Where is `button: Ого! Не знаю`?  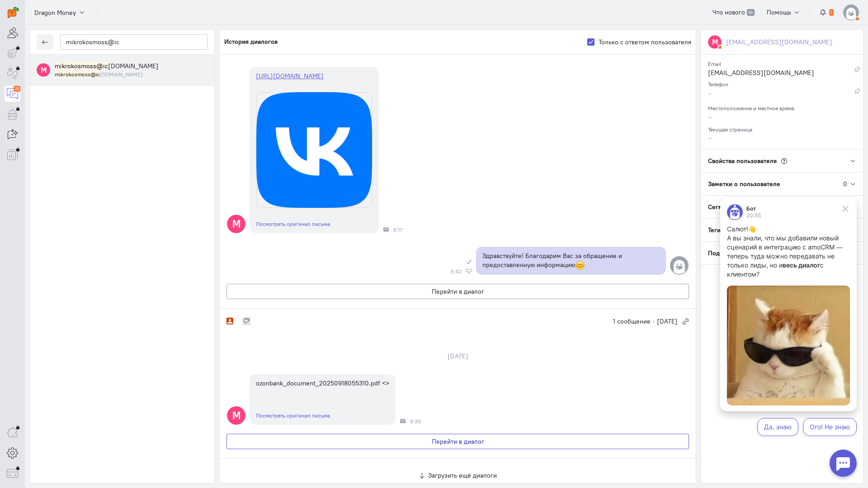
button: Ого! Не знаю is located at coordinates (118, 234).